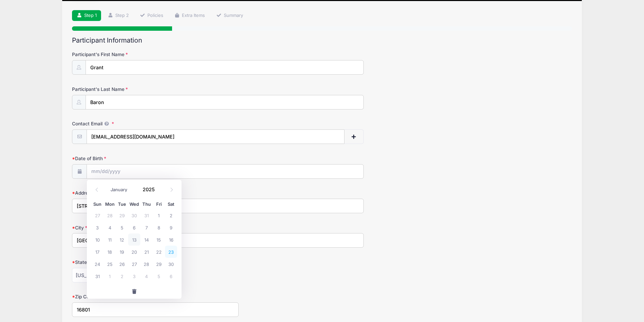  What do you see at coordinates (134, 215) in the screenshot?
I see `span: July 30, 2025` at bounding box center [134, 215].